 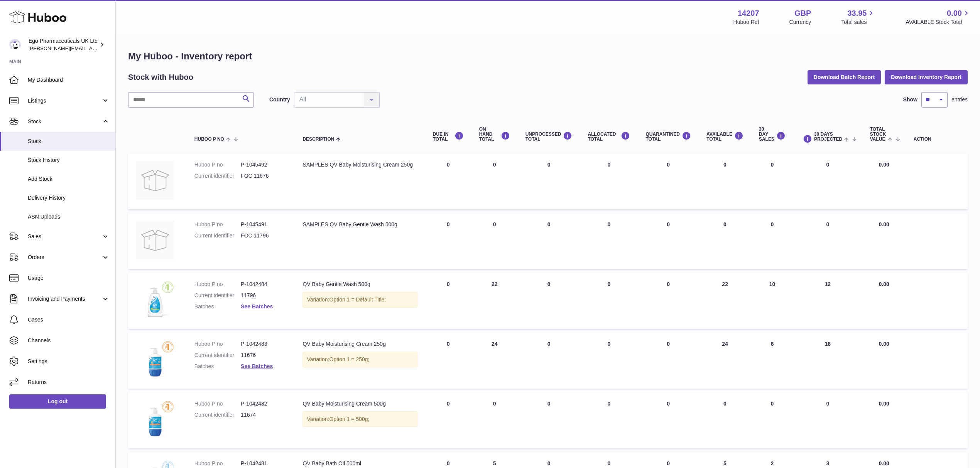 What do you see at coordinates (857, 13) in the screenshot?
I see `span: 33.95` at bounding box center [857, 13].